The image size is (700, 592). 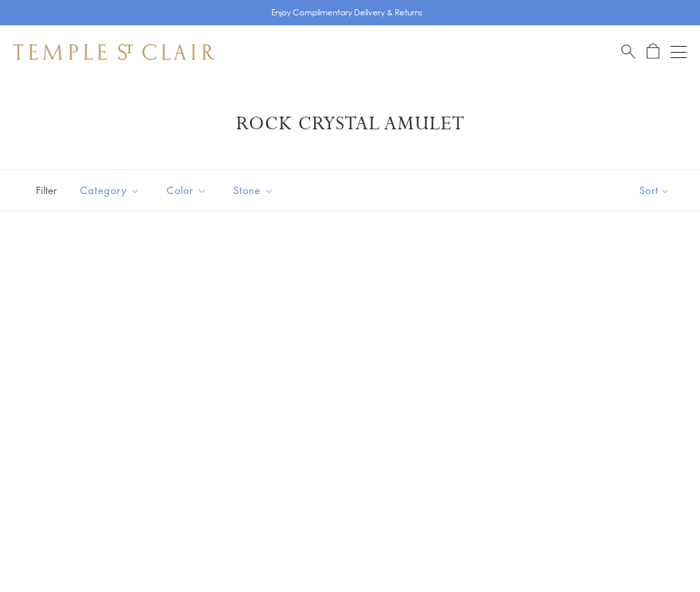 I want to click on img: Temple St. Clair, so click(x=114, y=52).